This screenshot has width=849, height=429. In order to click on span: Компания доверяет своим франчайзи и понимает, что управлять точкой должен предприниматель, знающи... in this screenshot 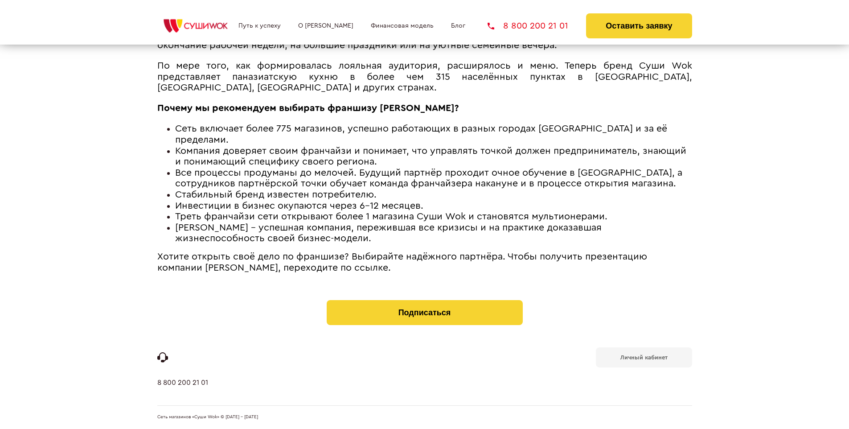, I will do `click(431, 156)`.